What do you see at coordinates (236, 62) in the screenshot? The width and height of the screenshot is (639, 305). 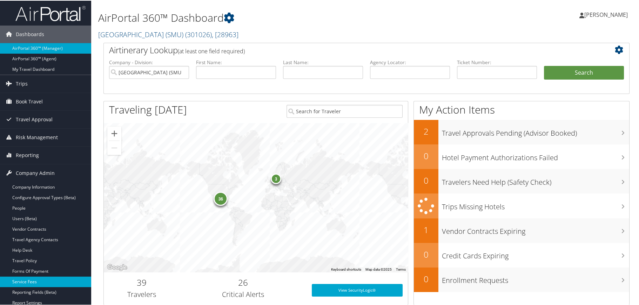 I see `label: First Name:` at bounding box center [236, 62].